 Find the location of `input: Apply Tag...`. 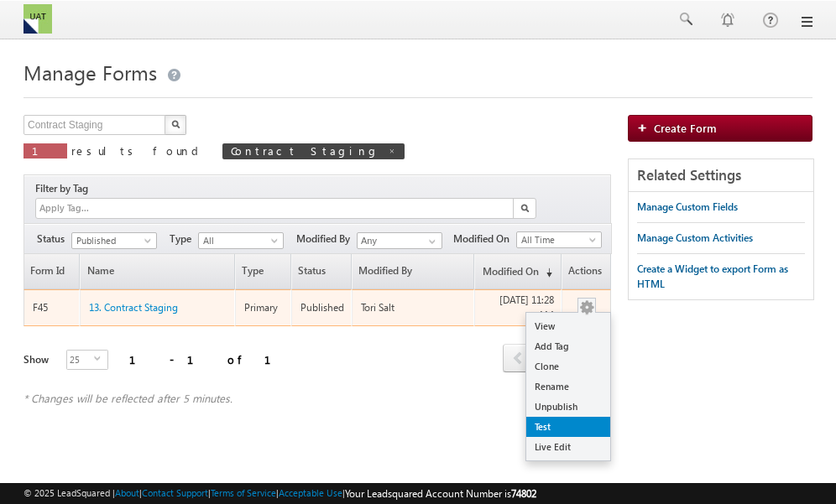

input: Apply Tag... is located at coordinates (87, 208).